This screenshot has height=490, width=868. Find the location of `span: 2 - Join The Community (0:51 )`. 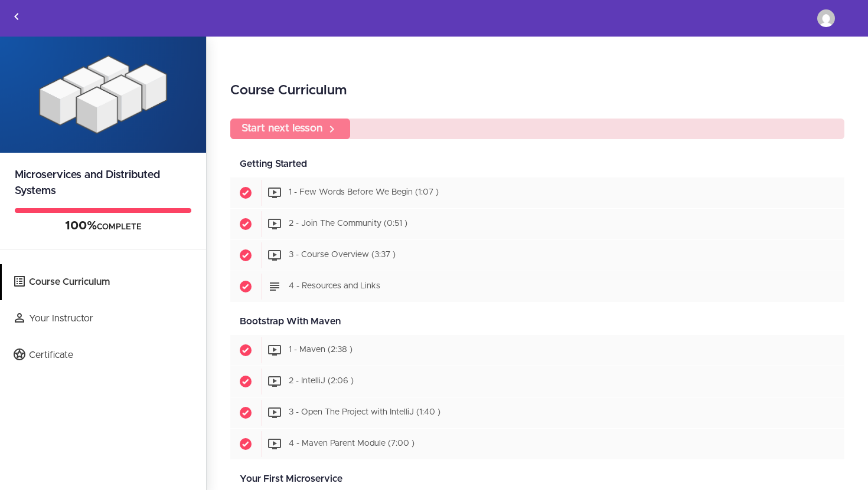

span: 2 - Join The Community (0:51 ) is located at coordinates (348, 224).